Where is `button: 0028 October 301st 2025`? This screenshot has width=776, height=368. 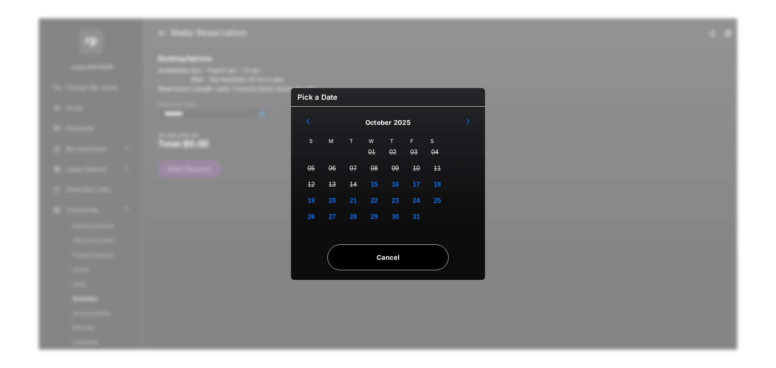 button: 0028 October 301st 2025 is located at coordinates (353, 217).